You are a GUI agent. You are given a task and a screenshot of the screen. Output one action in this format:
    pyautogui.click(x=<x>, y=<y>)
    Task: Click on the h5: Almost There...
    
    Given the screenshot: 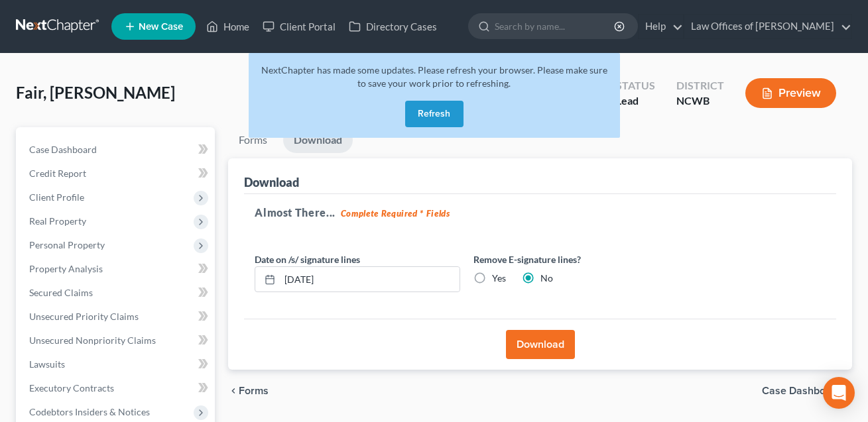 What is the action you would take?
    pyautogui.click(x=540, y=213)
    